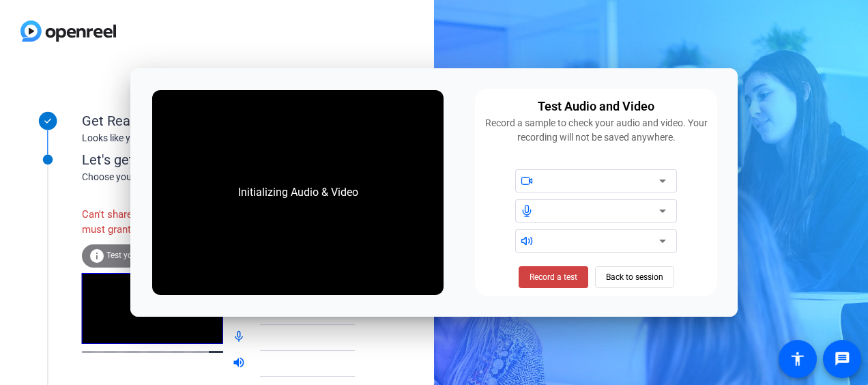 Image resolution: width=868 pixels, height=385 pixels. Describe the element at coordinates (232, 160) in the screenshot. I see `div: Let's get connected.` at that location.